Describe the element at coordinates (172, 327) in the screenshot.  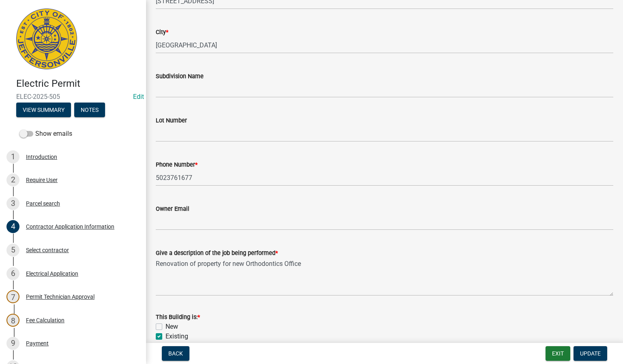
I see `label: New` at that location.